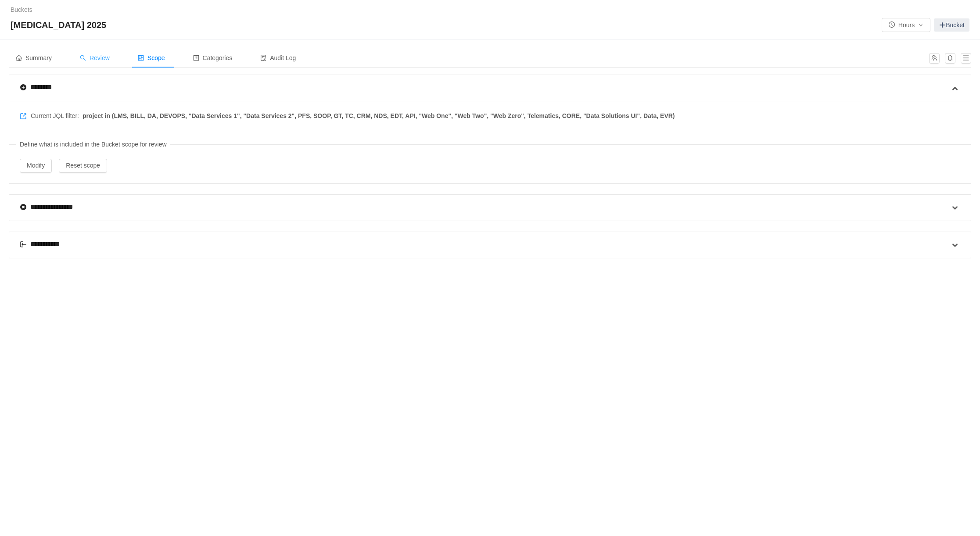 The height and width of the screenshot is (536, 980). What do you see at coordinates (965, 58) in the screenshot?
I see `button: icon: menu` at bounding box center [965, 58].